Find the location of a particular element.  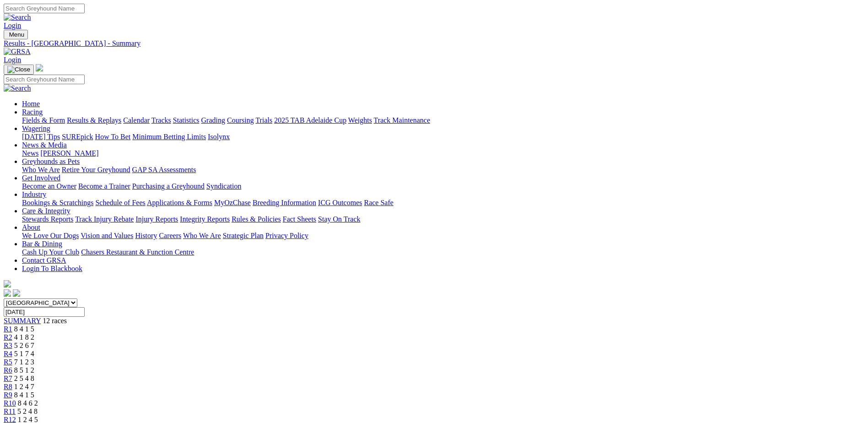

a: News & Media is located at coordinates (44, 145).